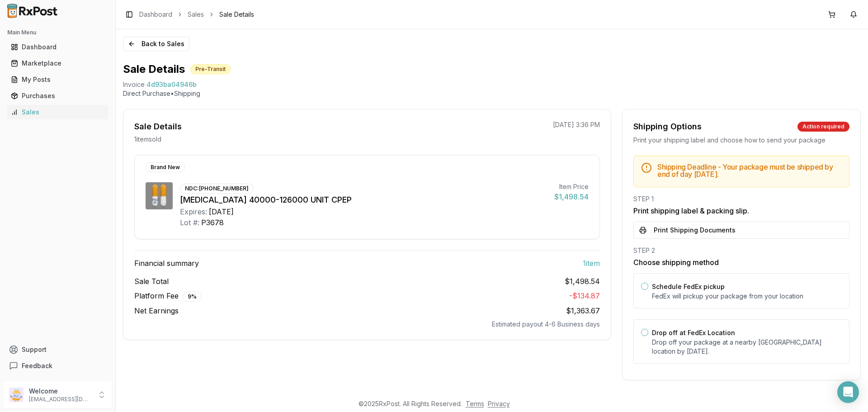  Describe the element at coordinates (58, 366) in the screenshot. I see `button: Feedback` at that location.